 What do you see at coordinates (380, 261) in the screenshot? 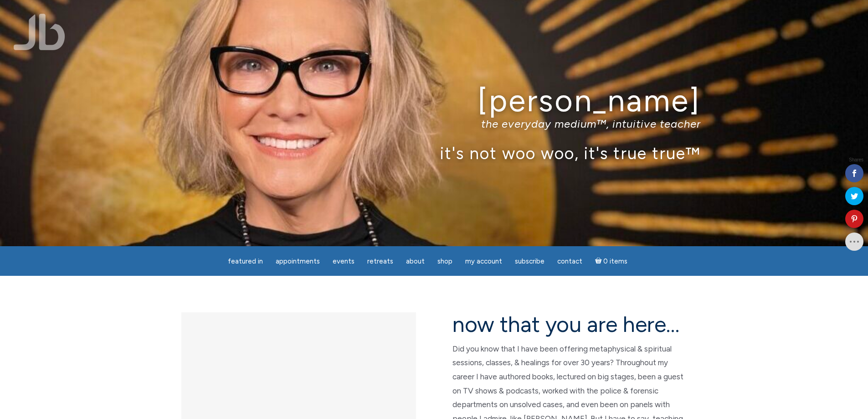
I see `a: Retreats` at bounding box center [380, 261].